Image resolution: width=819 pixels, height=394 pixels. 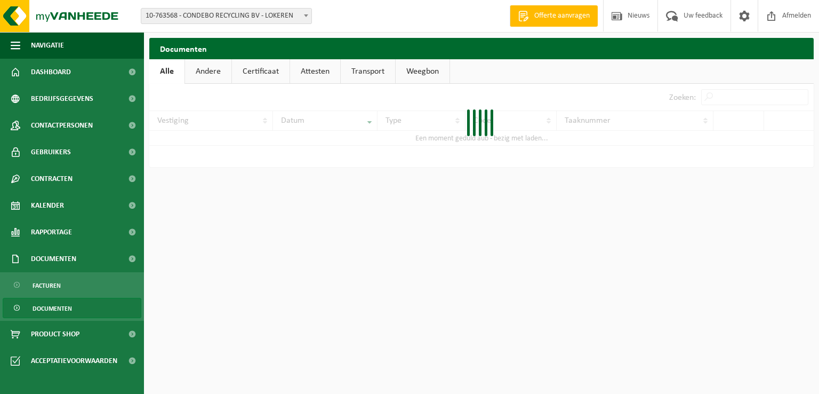 What do you see at coordinates (62, 125) in the screenshot?
I see `span: Contactpersonen` at bounding box center [62, 125].